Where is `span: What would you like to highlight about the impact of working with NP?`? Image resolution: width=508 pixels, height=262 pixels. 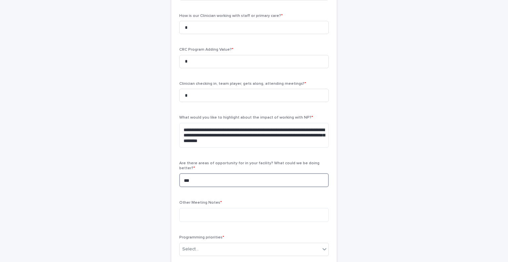
span: What would you like to highlight about the impact of working with NP? is located at coordinates (246, 117).